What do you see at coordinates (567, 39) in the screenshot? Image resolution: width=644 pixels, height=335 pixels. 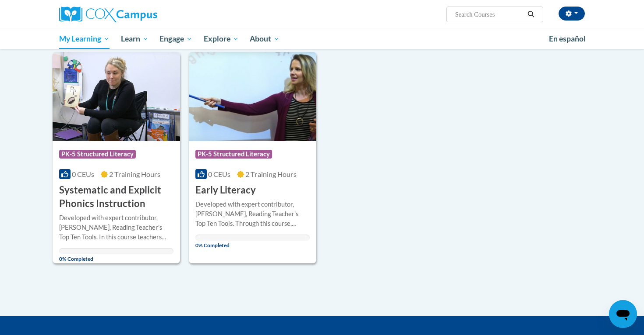 I see `a: En español` at bounding box center [567, 39].